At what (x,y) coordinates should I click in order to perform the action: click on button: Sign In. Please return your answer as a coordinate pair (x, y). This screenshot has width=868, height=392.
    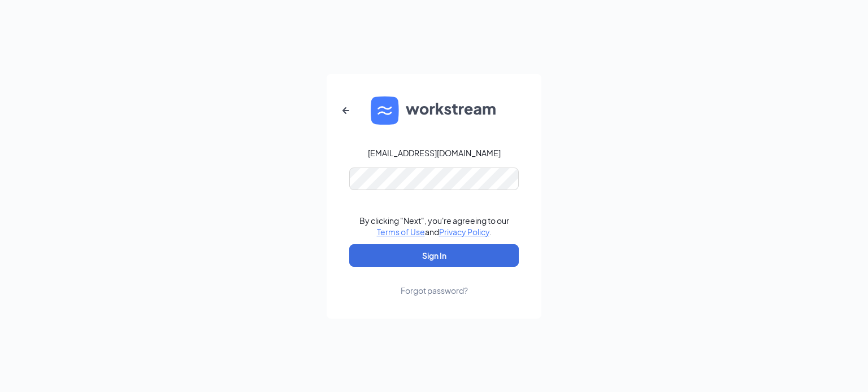
    Looking at the image, I should click on (434, 256).